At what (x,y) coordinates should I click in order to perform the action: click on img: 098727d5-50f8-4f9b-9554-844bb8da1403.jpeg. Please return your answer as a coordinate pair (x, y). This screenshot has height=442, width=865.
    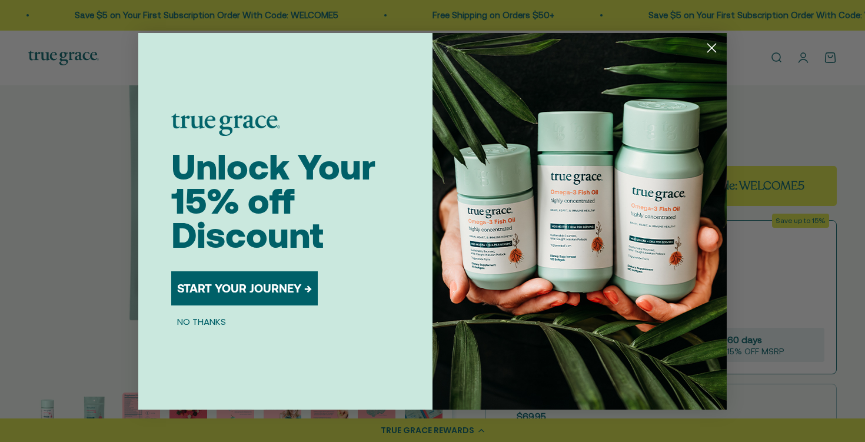
    Looking at the image, I should click on (580, 221).